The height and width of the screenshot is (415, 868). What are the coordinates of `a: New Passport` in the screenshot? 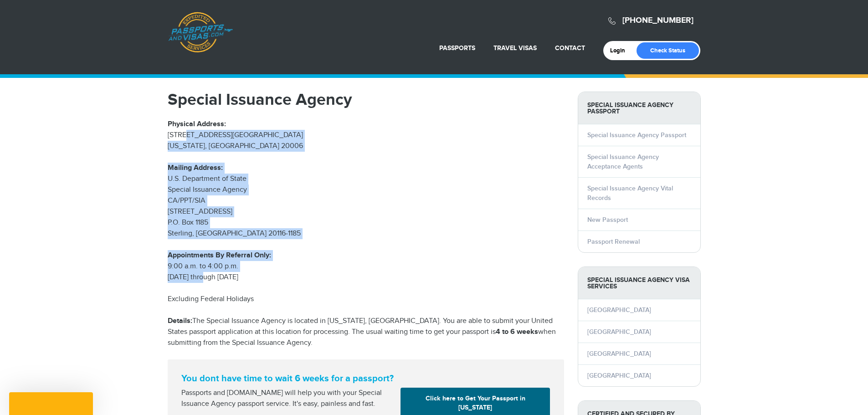 It's located at (607, 219).